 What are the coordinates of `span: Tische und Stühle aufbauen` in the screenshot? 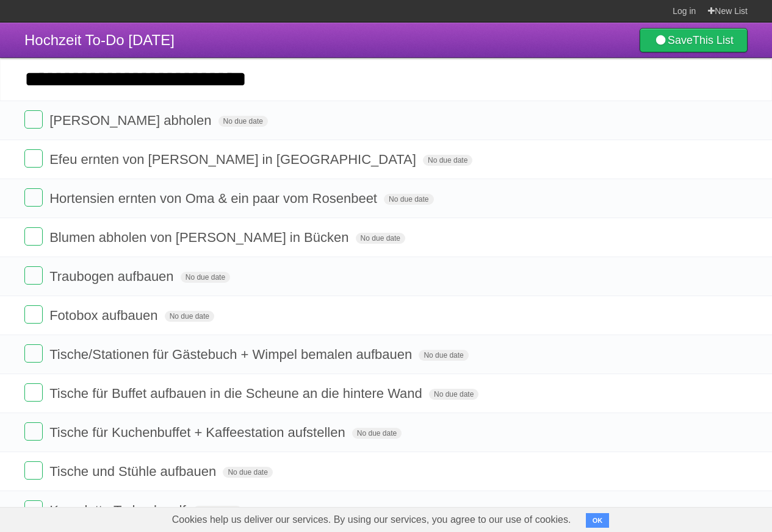 It's located at (134, 471).